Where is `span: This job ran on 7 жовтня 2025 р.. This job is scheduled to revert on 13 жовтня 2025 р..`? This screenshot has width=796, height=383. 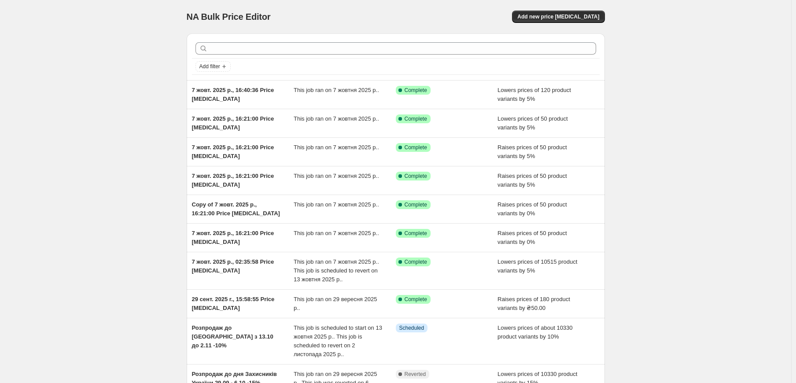 span: This job ran on 7 жовтня 2025 р.. This job is scheduled to revert on 13 жовтня 2025 р.. is located at coordinates (336, 270).